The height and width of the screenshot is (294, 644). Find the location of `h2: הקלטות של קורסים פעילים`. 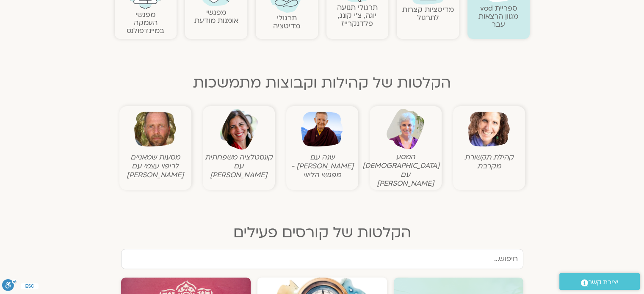

h2: הקלטות של קורסים פעילים is located at coordinates (322, 233).